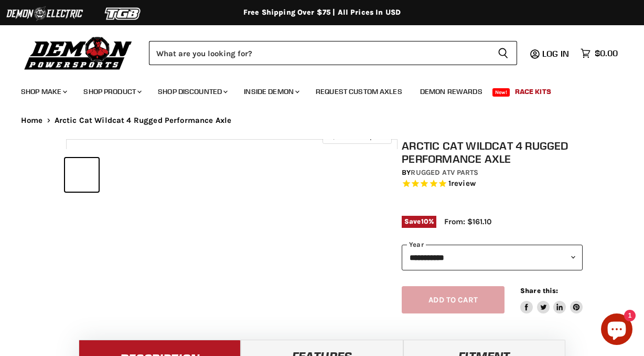 This screenshot has width=644, height=356. I want to click on span: Arctic Cat Wildcat 4 Rugged Performance Axle, so click(143, 120).